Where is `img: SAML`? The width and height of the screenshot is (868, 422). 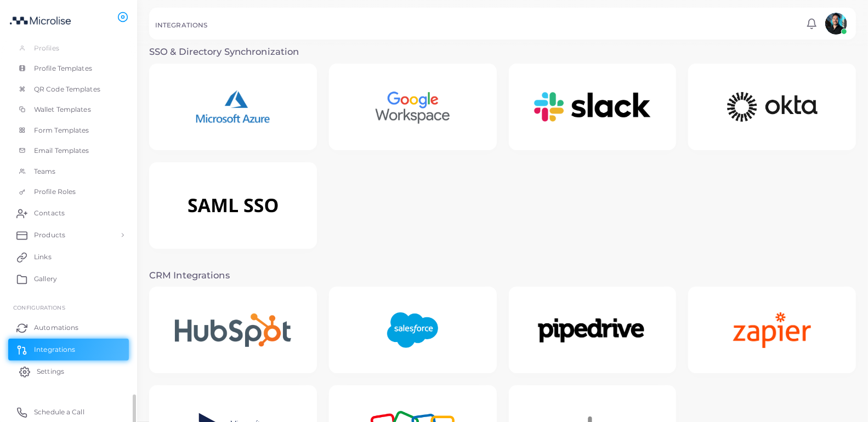
img: SAML is located at coordinates (233, 205).